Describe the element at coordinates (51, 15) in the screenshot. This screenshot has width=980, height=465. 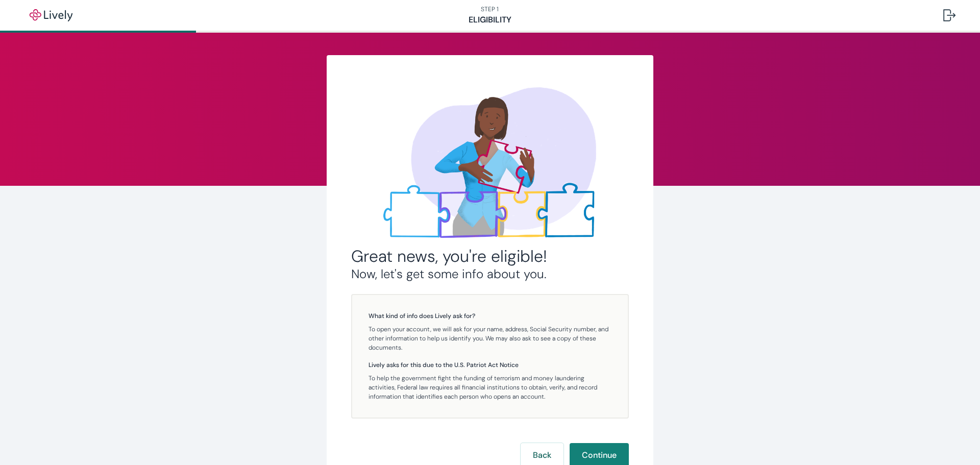
I see `img: Lively` at that location.